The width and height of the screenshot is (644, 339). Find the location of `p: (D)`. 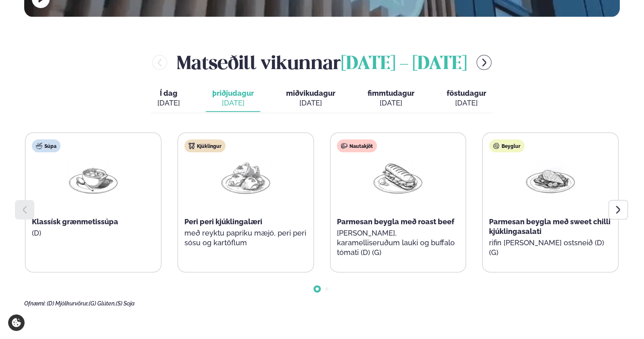

p: (D) is located at coordinates (93, 233).